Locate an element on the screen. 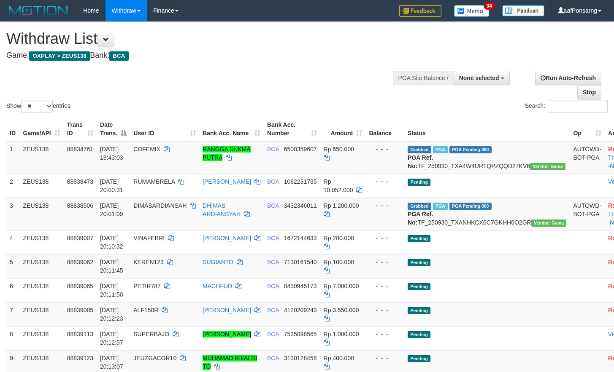 The height and width of the screenshot is (372, 614). a: MUHAMAD RIFALDI TO is located at coordinates (229, 363).